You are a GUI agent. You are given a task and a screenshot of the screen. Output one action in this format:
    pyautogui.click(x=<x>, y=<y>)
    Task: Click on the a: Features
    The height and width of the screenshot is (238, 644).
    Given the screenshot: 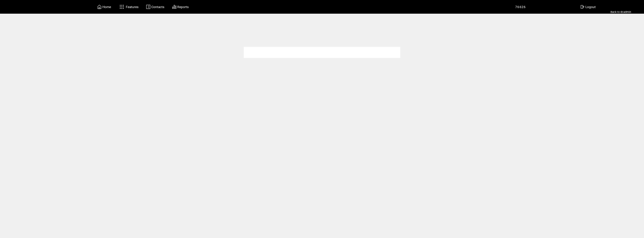 What is the action you would take?
    pyautogui.click(x=128, y=7)
    